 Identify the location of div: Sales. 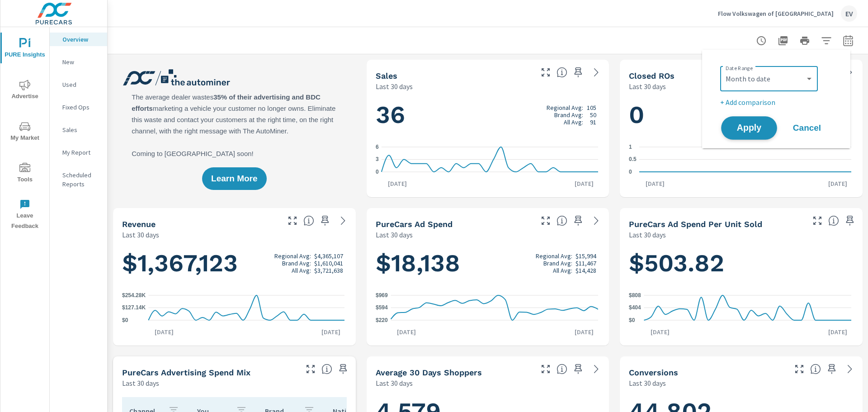
(78, 130).